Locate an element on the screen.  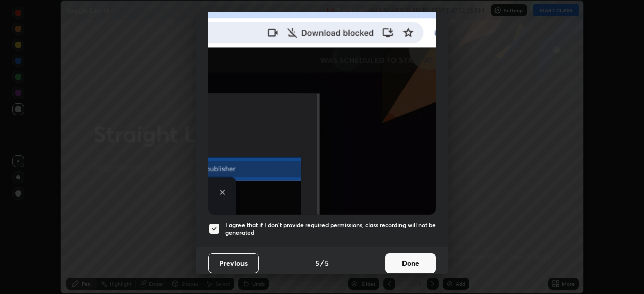
h5: I agree that if I don't provide required permissions, class recording will not be generated is located at coordinates (330, 228).